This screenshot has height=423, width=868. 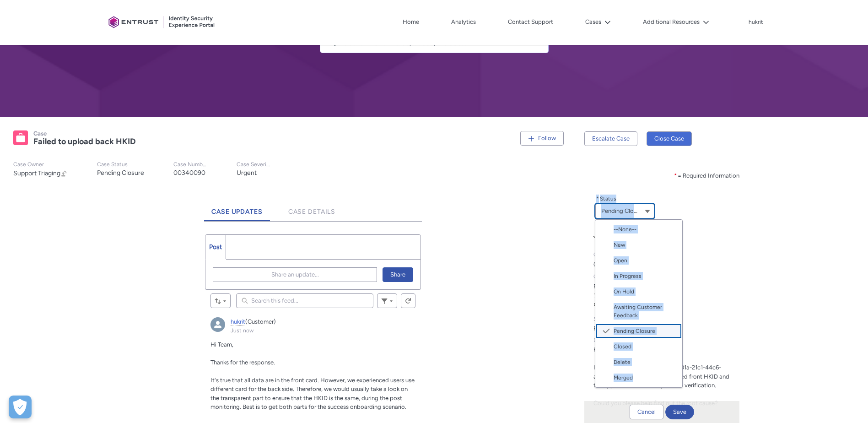 What do you see at coordinates (624, 378) in the screenshot?
I see `span: Merged` at bounding box center [624, 378].